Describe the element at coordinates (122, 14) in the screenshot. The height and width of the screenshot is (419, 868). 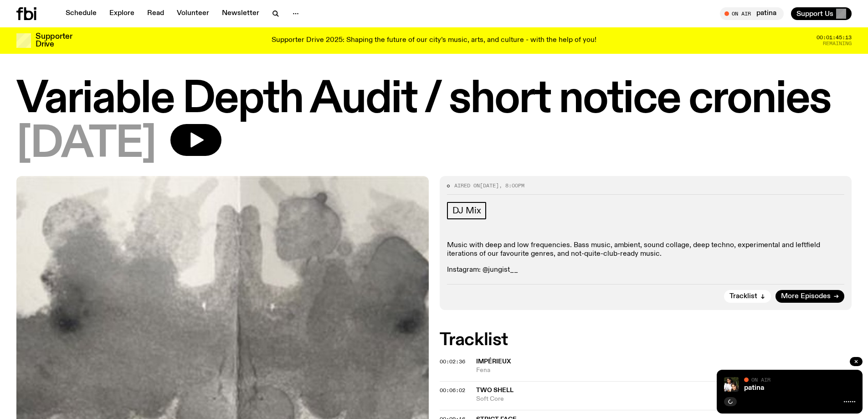
I see `a: Explore` at that location.